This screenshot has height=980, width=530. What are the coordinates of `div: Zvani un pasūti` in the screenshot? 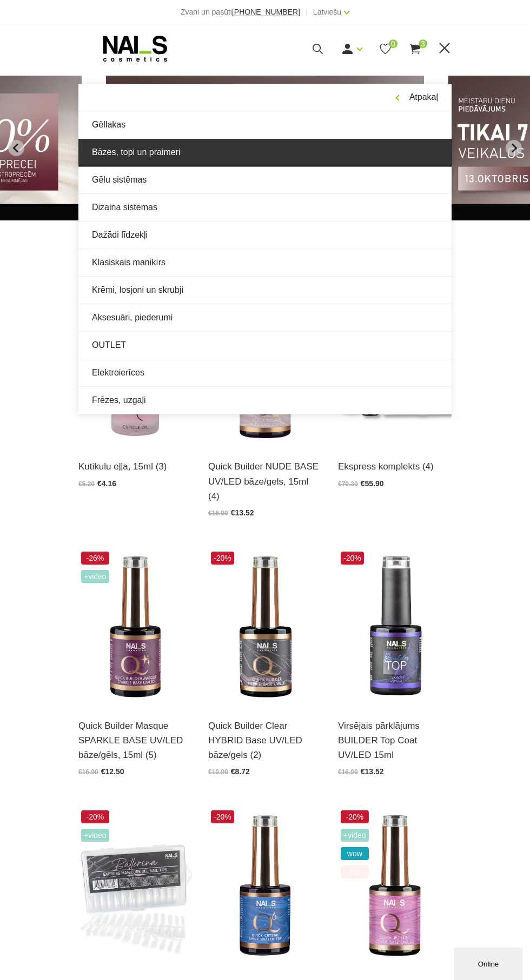 It's located at (240, 12).